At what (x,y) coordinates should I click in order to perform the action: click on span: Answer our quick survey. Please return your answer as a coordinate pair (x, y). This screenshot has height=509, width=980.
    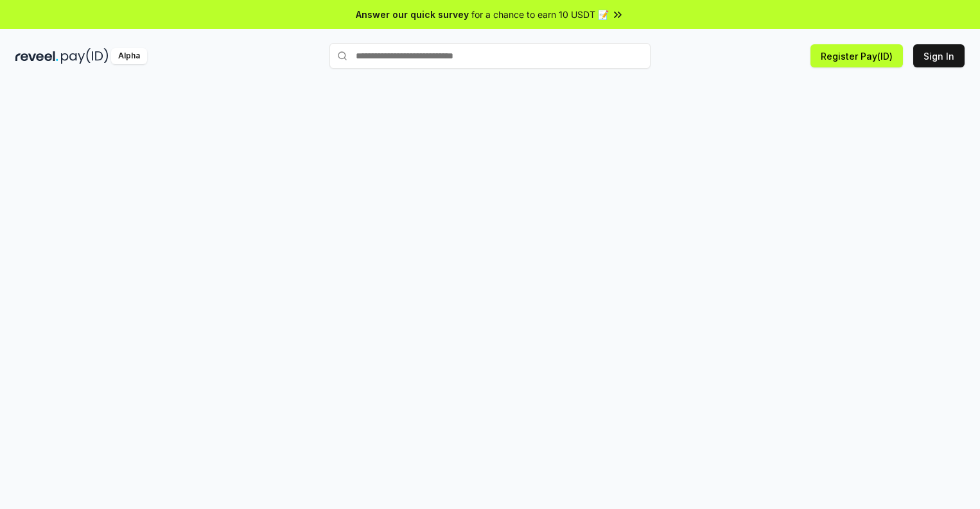
    Looking at the image, I should click on (412, 14).